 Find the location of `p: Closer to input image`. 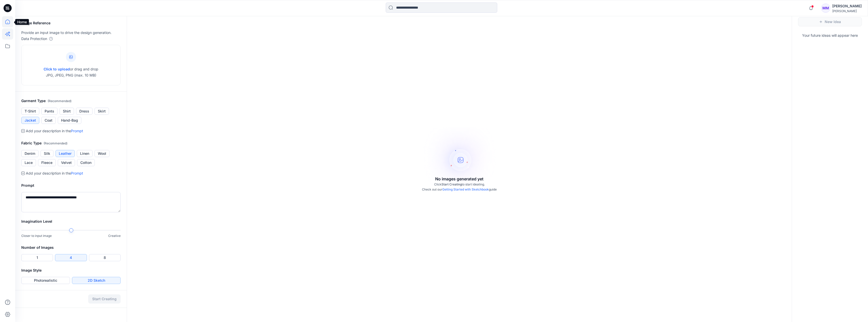

p: Closer to input image is located at coordinates (37, 236).